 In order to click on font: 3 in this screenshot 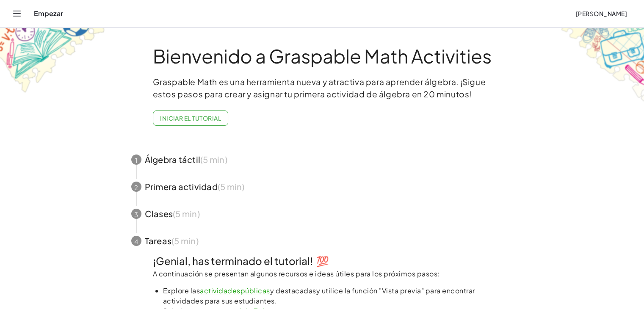, I will do `click(136, 214)`.